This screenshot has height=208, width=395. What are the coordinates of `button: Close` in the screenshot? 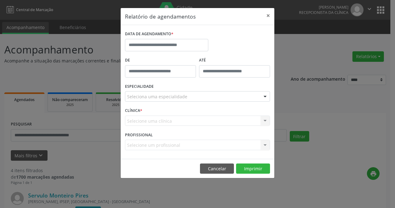 It's located at (268, 15).